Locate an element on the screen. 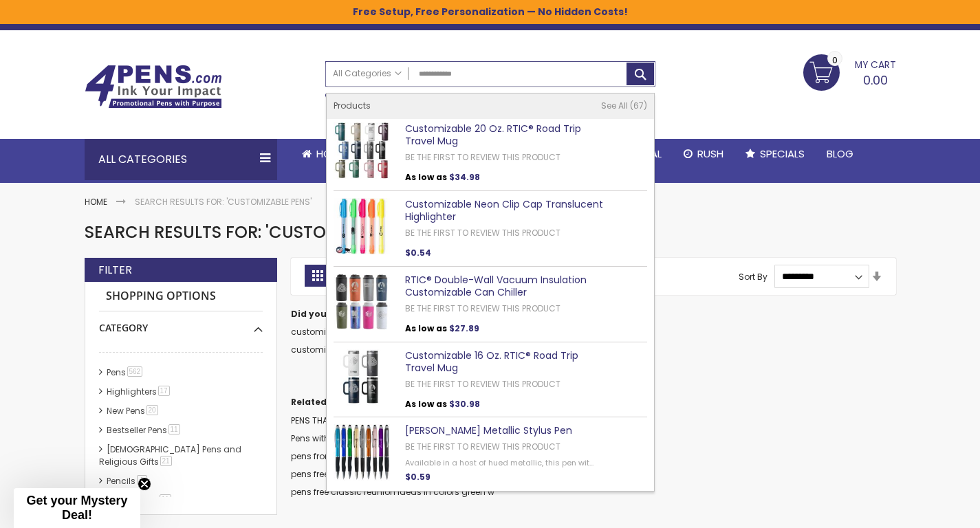 The width and height of the screenshot is (980, 528). a: Customizable Neon Clip Cap Translucent Highlighter is located at coordinates (504, 210).